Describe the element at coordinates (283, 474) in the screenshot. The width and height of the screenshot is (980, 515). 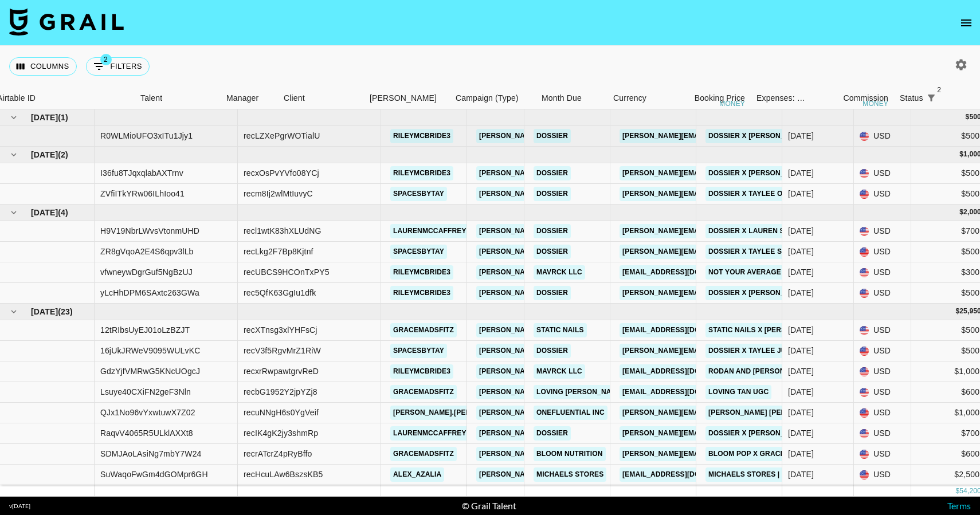
I see `div: recHcuLAw6BszsKB5` at that location.